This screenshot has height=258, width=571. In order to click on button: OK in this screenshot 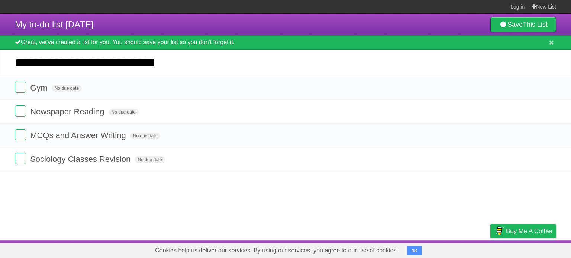, I will do `click(414, 251)`.